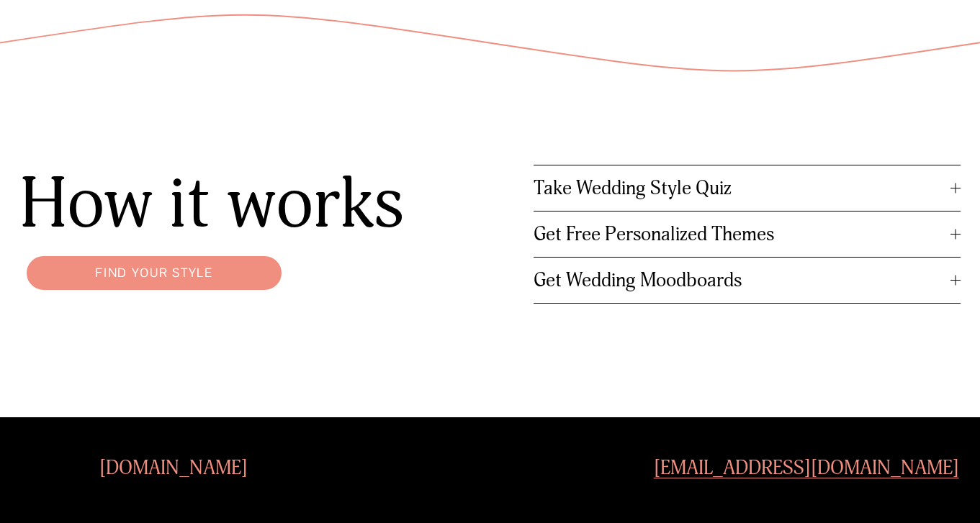 This screenshot has width=980, height=523. Describe the element at coordinates (742, 188) in the screenshot. I see `span: Take Wedding Style Quiz` at that location.